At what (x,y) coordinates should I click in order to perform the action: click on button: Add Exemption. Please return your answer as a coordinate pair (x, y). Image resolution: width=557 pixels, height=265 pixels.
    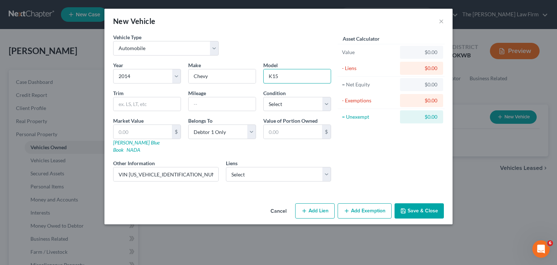
    Looking at the image, I should click on (365, 211).